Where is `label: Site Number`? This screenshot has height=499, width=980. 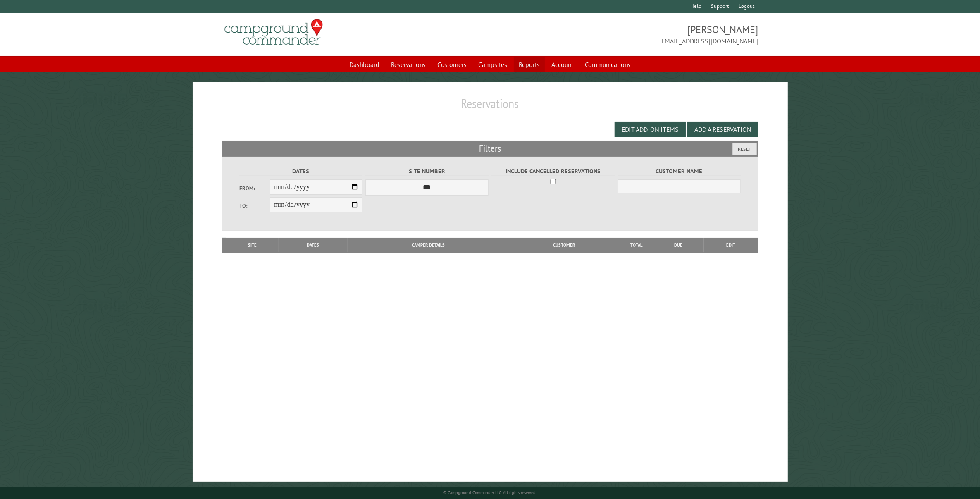
label: Site Number is located at coordinates (427, 172).